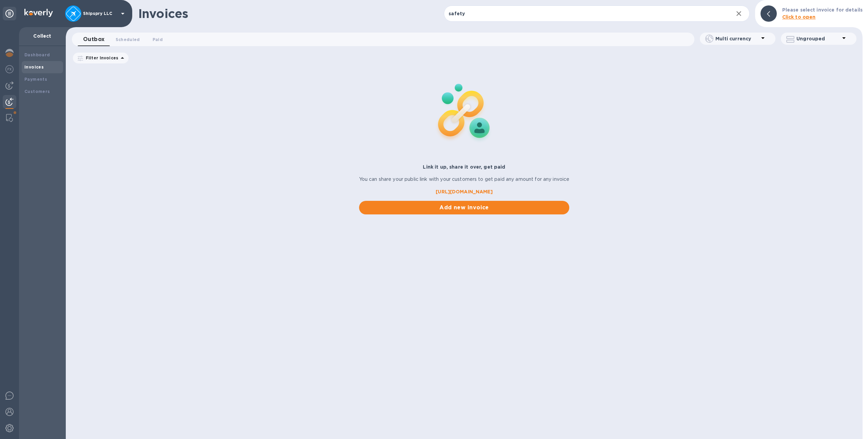  I want to click on span: Add new invoice, so click(464, 208).